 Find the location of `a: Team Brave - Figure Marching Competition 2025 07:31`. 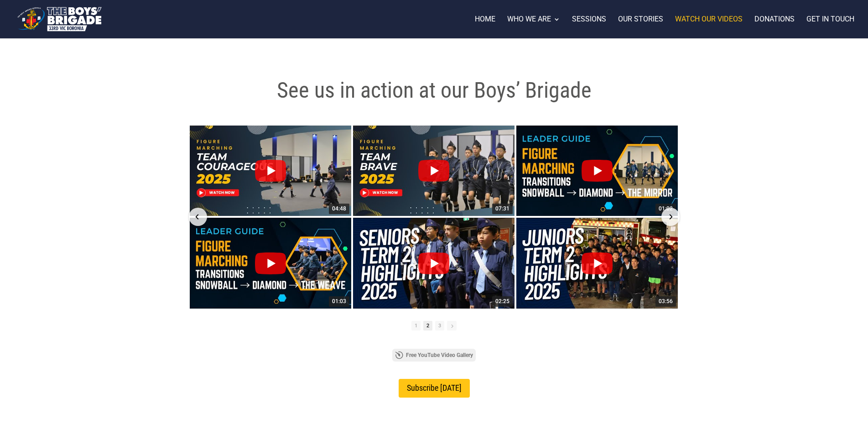

a: Team Brave - Figure Marching Competition 2025 07:31 is located at coordinates (434, 171).